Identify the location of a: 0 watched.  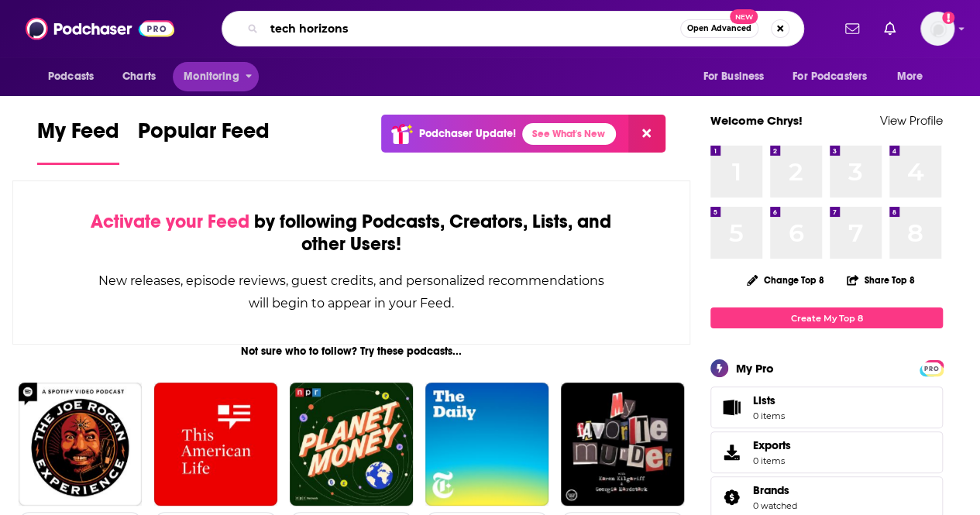
(774, 506).